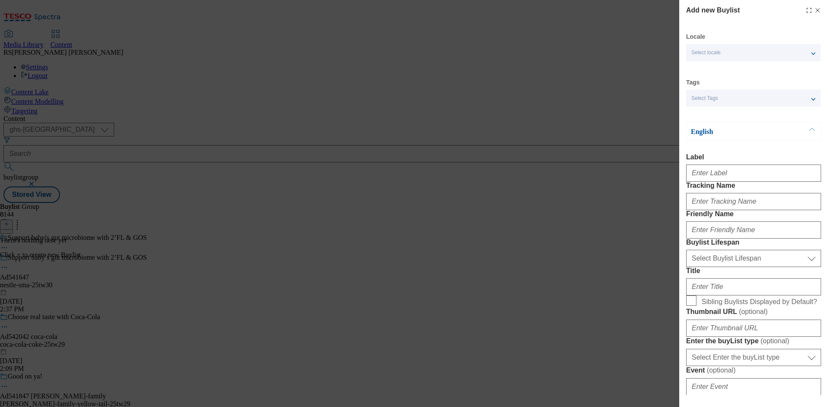  What do you see at coordinates (753, 329) in the screenshot?
I see `input: Enter Thumbnail URL` at bounding box center [753, 329].